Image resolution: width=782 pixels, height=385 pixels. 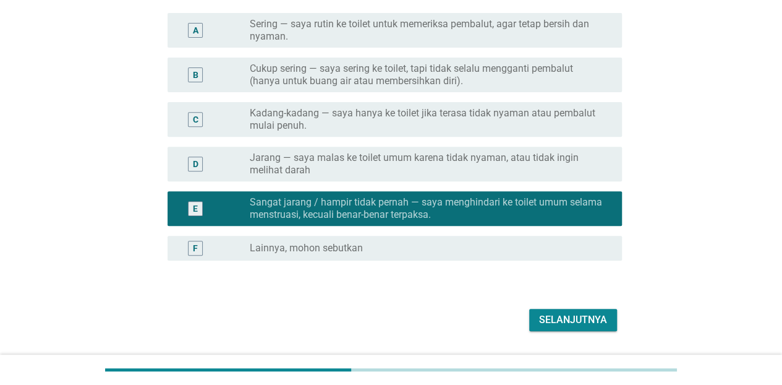 What do you see at coordinates (195, 247) in the screenshot?
I see `div: F` at bounding box center [195, 247].